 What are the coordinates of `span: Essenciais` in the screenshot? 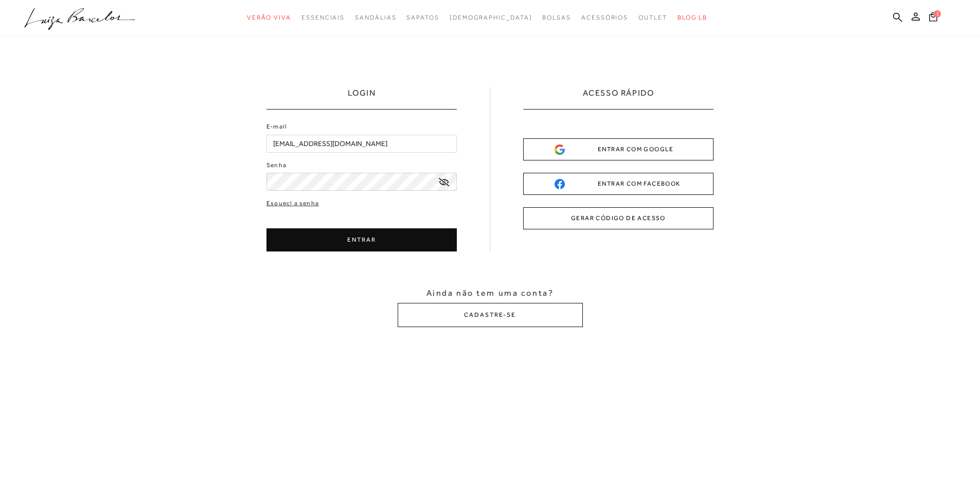 It's located at (323, 18).